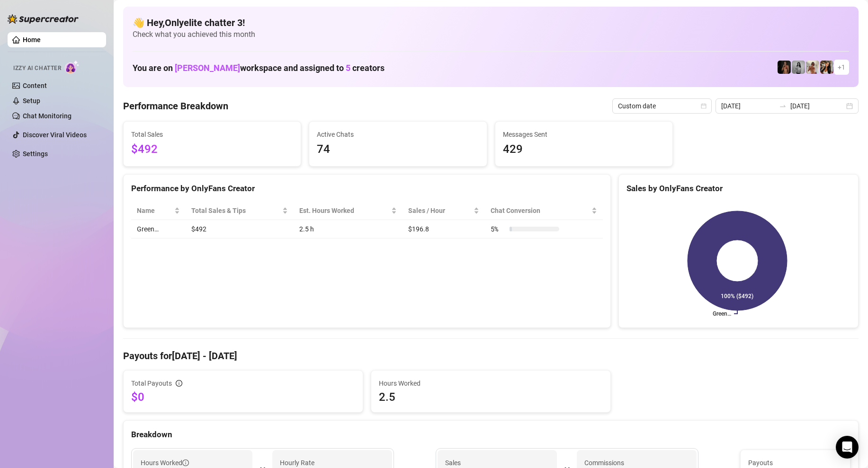 The width and height of the screenshot is (868, 468). I want to click on img: AI Chatter, so click(72, 67).